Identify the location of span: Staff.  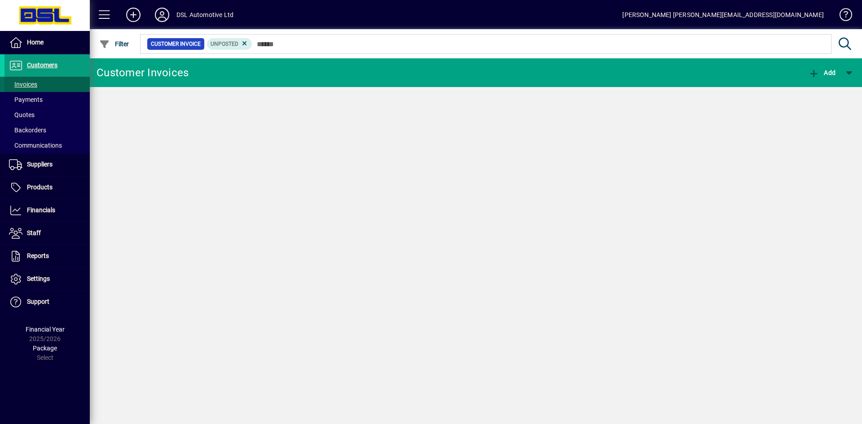
(34, 233).